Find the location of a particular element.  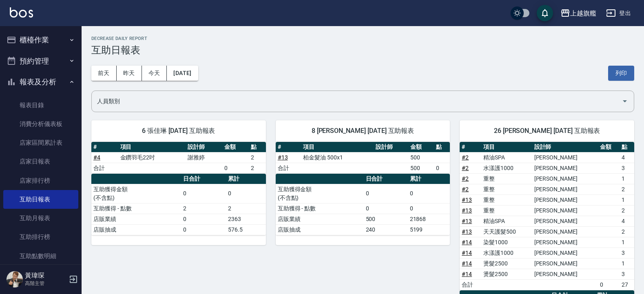

td: 柏金髮油 500x1 is located at coordinates (337, 157).